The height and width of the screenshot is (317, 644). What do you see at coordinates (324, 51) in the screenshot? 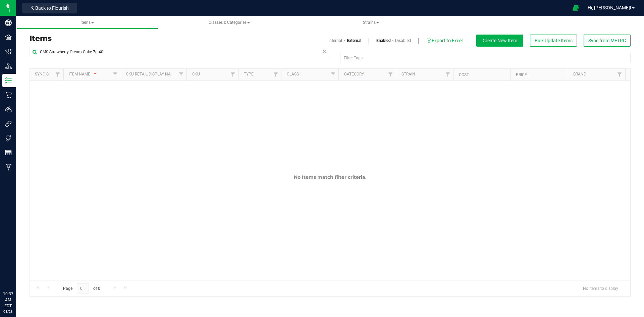
I see `span: Clear` at bounding box center [324, 51].